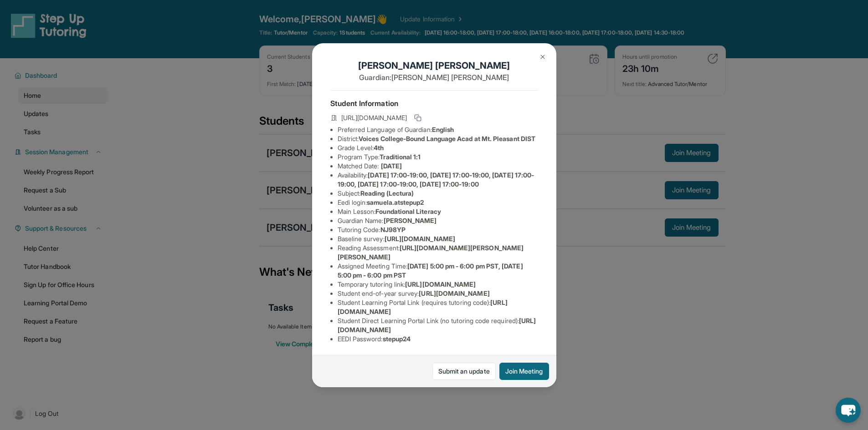  What do you see at coordinates (524, 371) in the screenshot?
I see `button: Join Meeting` at bounding box center [524, 371].